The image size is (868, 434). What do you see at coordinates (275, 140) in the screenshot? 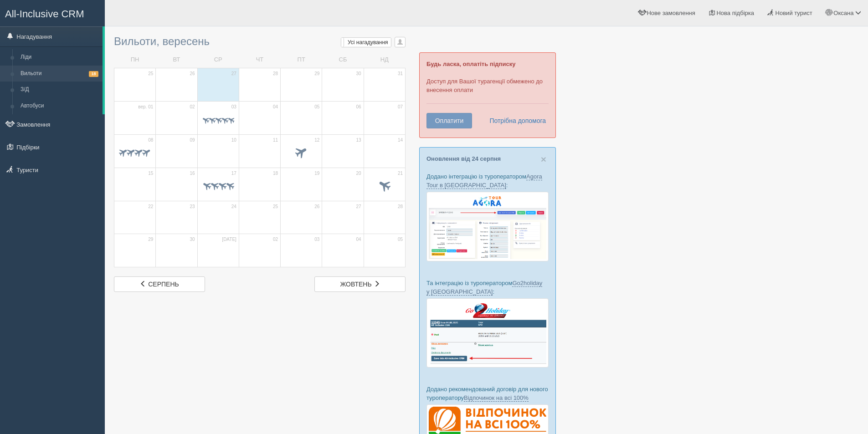
I see `span: 11` at bounding box center [275, 140].